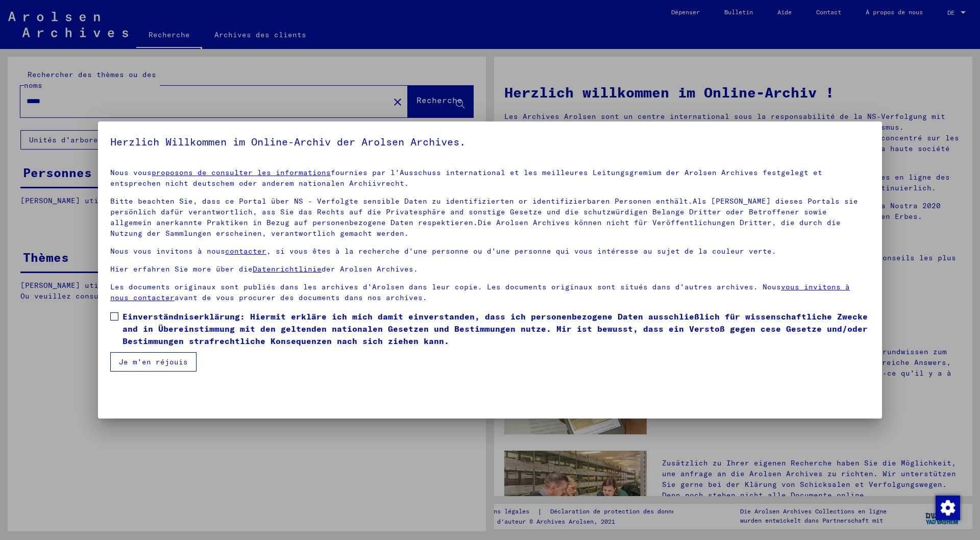 The image size is (980, 540). I want to click on font: der Arolsen Archives., so click(370, 269).